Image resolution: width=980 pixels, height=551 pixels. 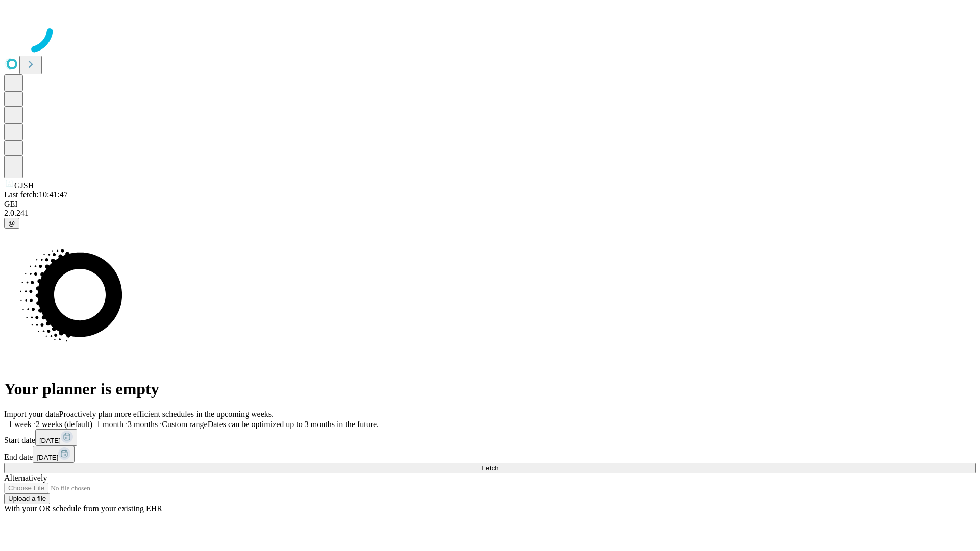 I want to click on span: 1 week, so click(x=20, y=423).